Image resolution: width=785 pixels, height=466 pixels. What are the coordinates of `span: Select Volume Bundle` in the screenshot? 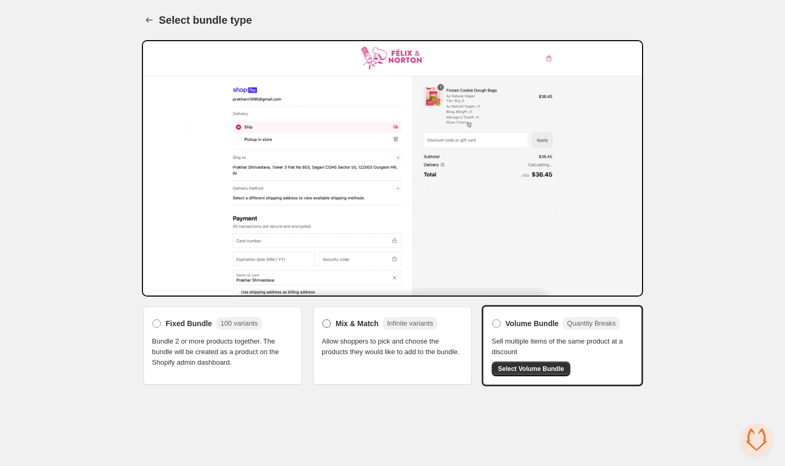 It's located at (531, 369).